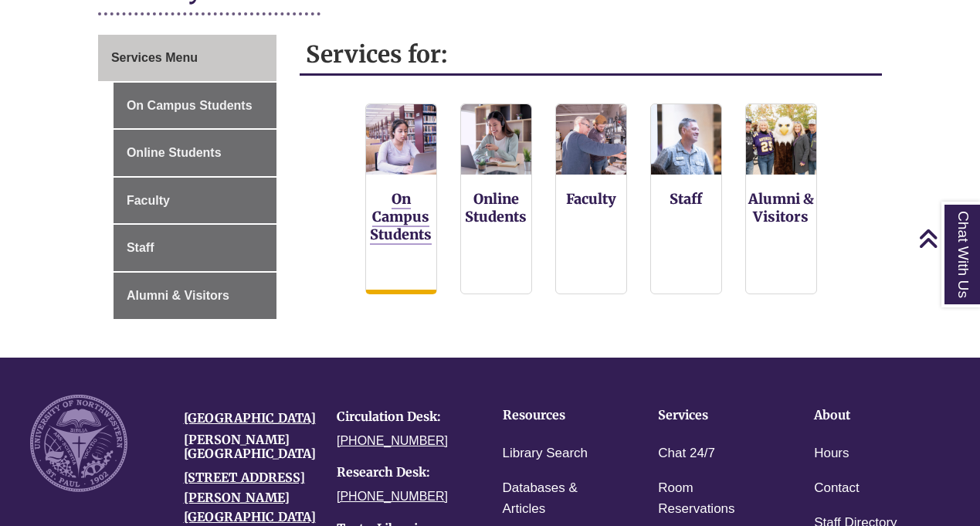  Describe the element at coordinates (79, 443) in the screenshot. I see `img: UNW seal` at that location.